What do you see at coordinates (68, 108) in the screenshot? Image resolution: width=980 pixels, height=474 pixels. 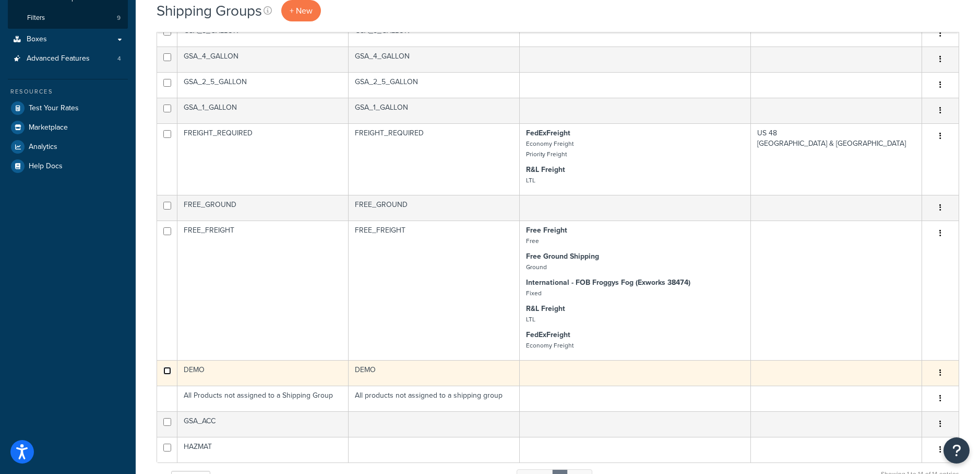 I see `a: Test Your Rates` at bounding box center [68, 108].